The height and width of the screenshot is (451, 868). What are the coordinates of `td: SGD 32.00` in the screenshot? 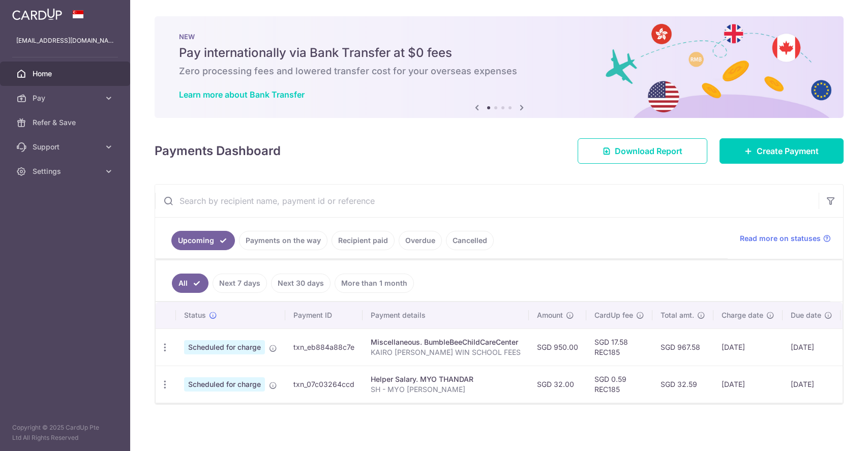 It's located at (557, 384).